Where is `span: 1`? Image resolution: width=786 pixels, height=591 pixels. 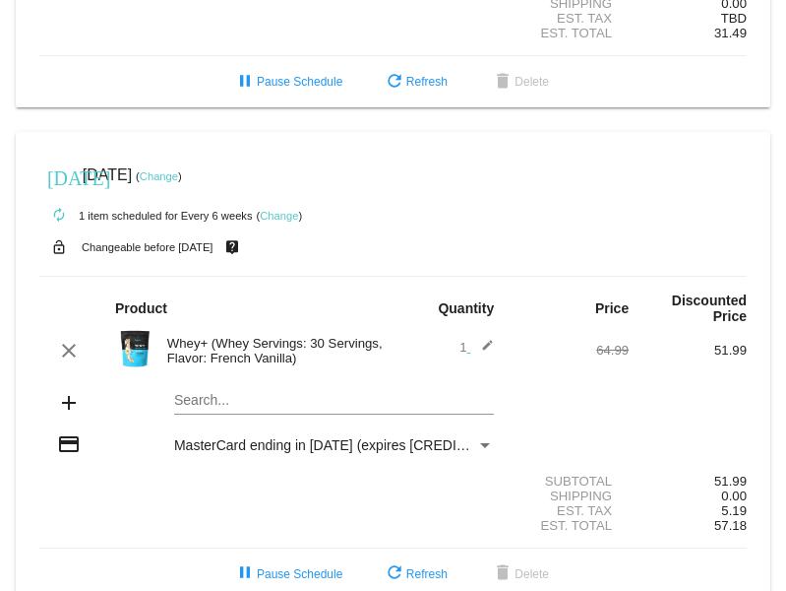
span: 1 is located at coordinates (476, 346).